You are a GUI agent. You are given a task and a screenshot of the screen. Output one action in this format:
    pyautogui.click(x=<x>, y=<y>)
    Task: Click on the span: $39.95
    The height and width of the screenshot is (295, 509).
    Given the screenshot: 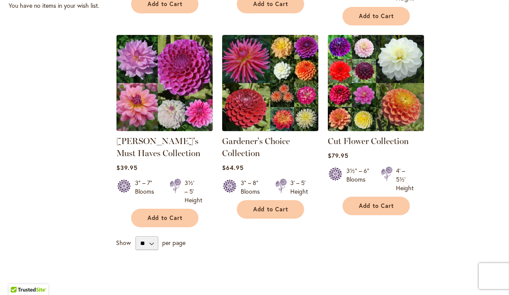 What is the action you would take?
    pyautogui.click(x=127, y=167)
    